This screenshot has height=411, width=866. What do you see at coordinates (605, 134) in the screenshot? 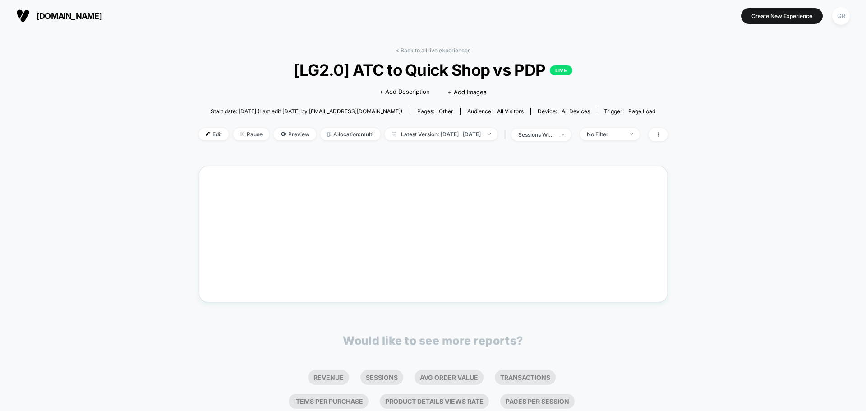
I see `div: No Filter` at bounding box center [605, 134].